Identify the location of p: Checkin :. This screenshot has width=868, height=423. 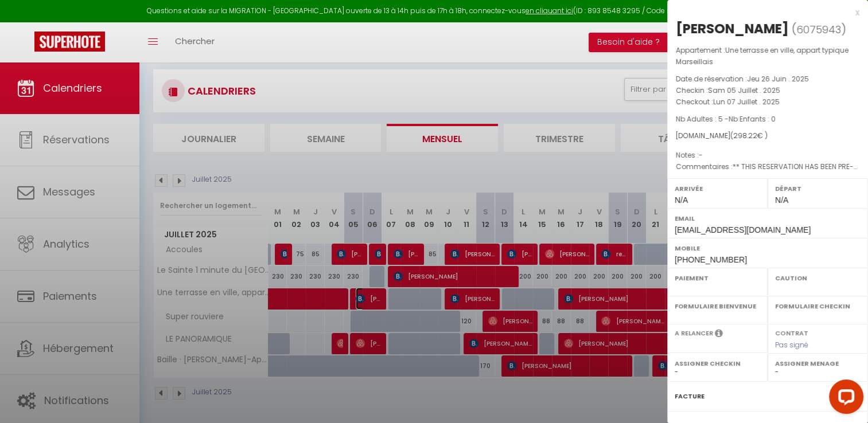
(767, 91).